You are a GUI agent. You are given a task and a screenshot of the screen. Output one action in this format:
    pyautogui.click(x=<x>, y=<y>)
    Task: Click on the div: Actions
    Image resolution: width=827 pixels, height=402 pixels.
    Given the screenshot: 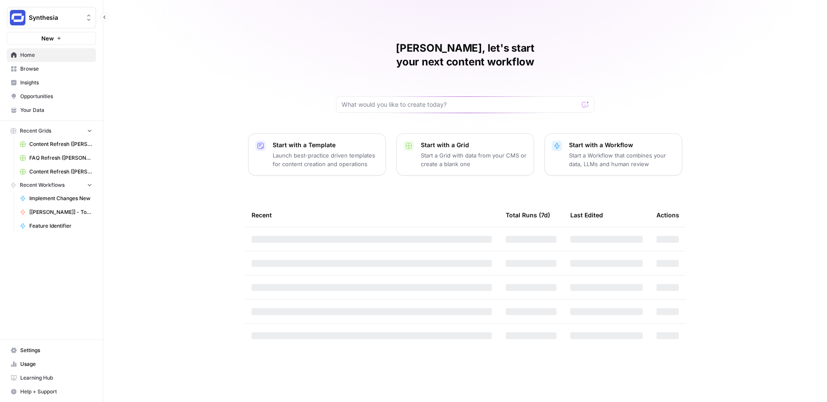 What is the action you would take?
    pyautogui.click(x=668, y=215)
    